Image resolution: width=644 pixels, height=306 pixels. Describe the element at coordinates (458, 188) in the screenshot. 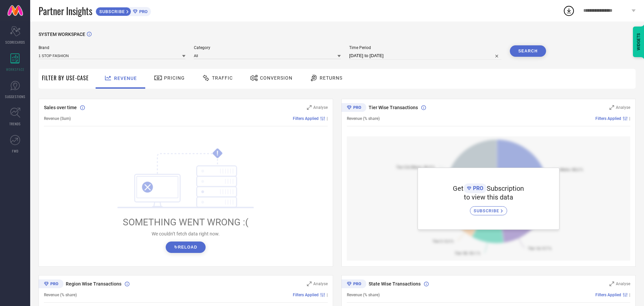

I see `span: Get` at that location.